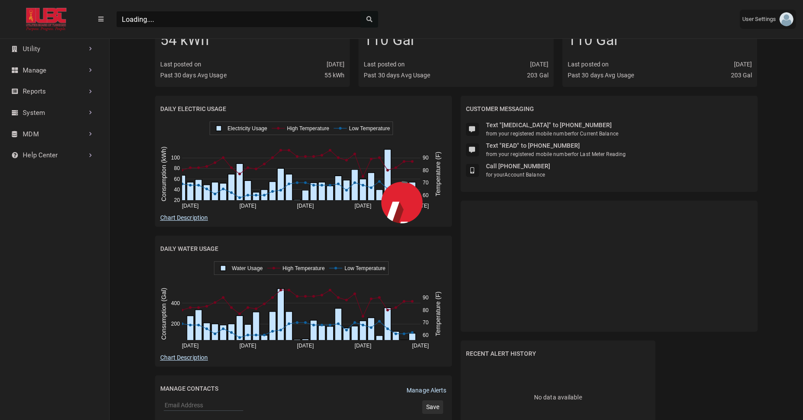 The height and width of the screenshot is (420, 803). What do you see at coordinates (433, 407) in the screenshot?
I see `button: Save` at bounding box center [433, 407].